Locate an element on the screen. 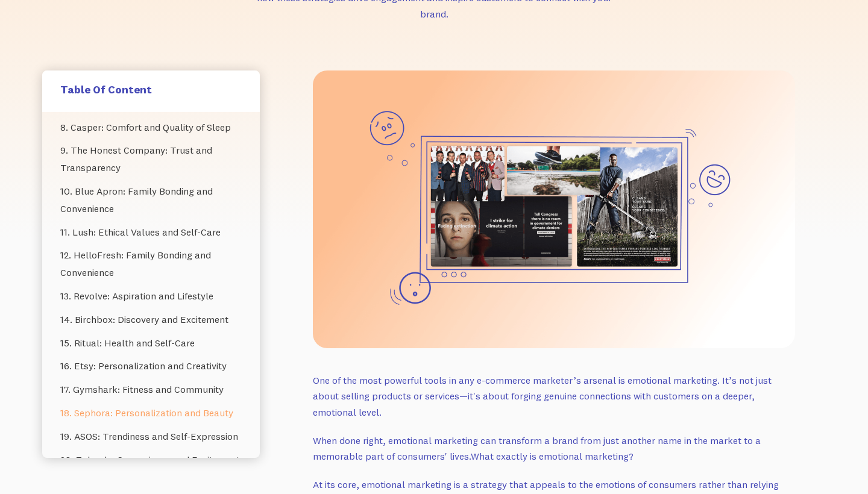  a: 18. Sephora: Personalization and Beauty is located at coordinates (150, 413).